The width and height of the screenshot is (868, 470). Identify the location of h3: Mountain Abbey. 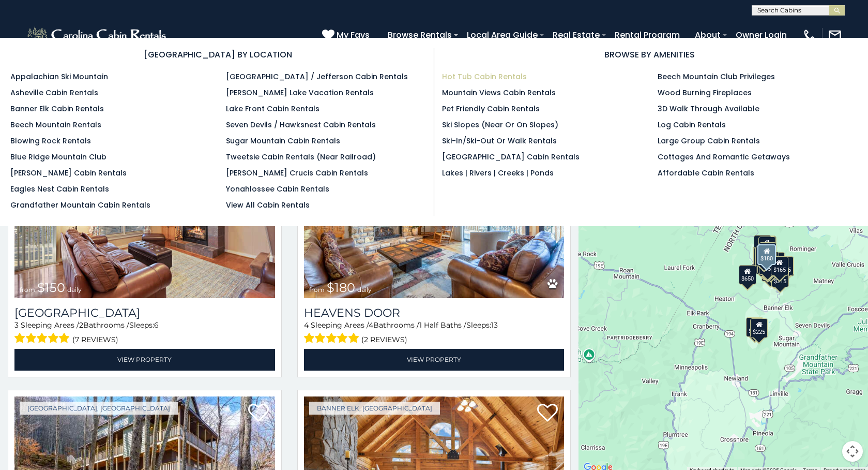
(145, 313).